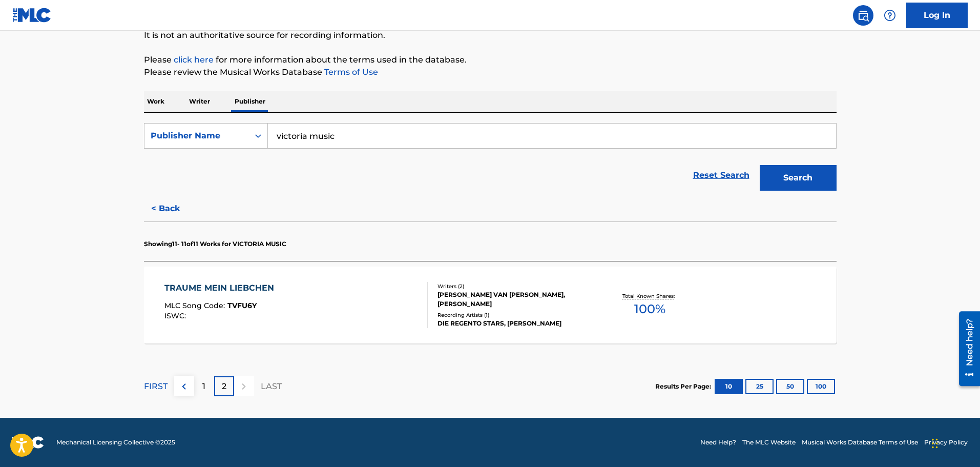 This screenshot has width=980, height=467. What do you see at coordinates (490, 36) in the screenshot?
I see `p: It is not an authoritative source for recording information.` at bounding box center [490, 36].